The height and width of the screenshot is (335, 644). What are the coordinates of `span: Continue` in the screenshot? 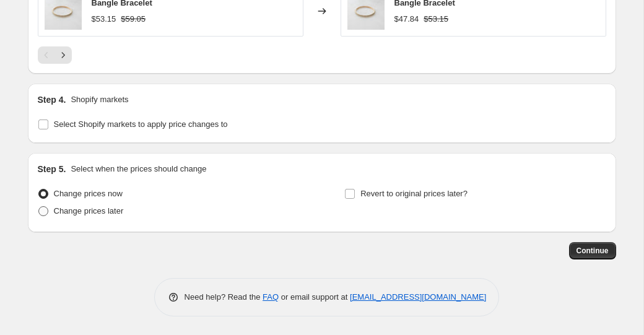 It's located at (593, 251).